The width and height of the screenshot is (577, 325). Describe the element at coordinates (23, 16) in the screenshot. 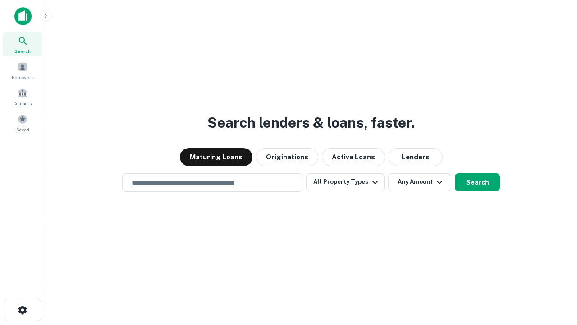

I see `img: capitalize-icon.png` at that location.